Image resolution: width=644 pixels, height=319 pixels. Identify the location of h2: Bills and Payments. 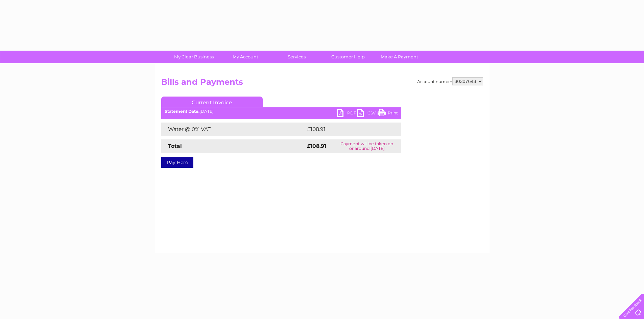
(322, 84).